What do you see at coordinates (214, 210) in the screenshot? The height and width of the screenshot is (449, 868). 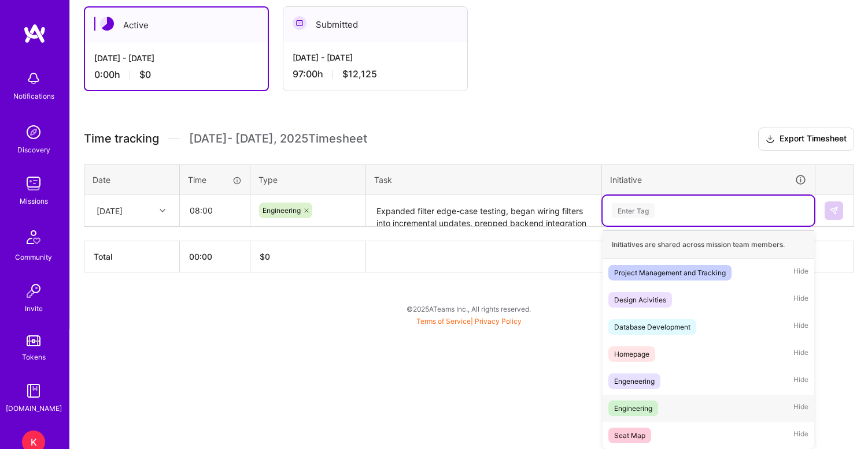 I see `input: HH:MM` at bounding box center [214, 210].